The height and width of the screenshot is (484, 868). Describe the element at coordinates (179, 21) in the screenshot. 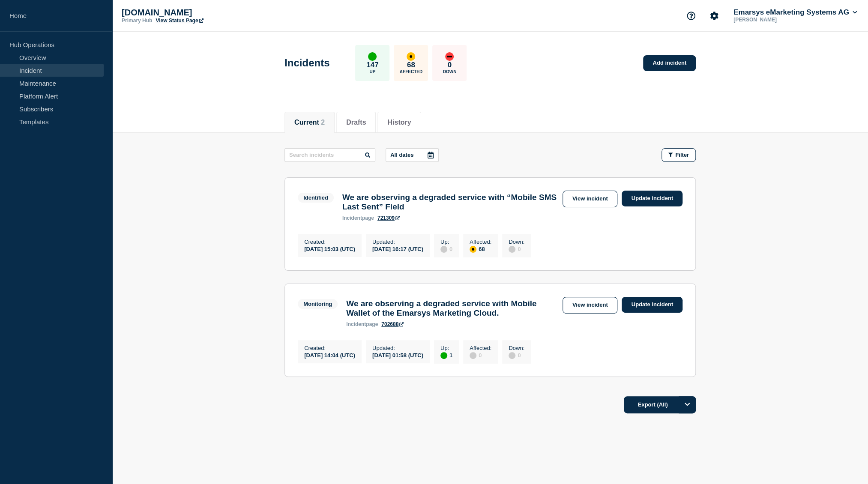

I see `a: View Status Page` at that location.